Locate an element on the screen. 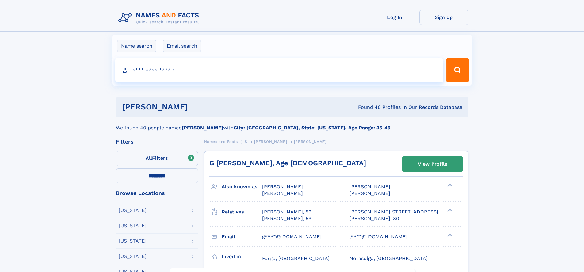 Image resolution: width=584 pixels, height=272 pixels. div: We found 40 people named with . is located at coordinates (292, 124).